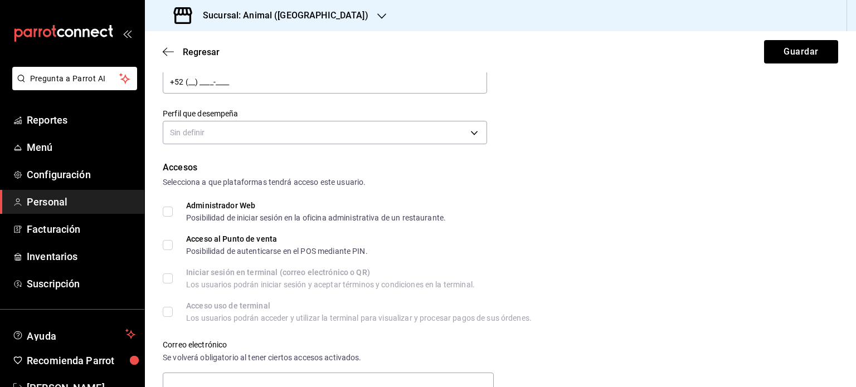 The height and width of the screenshot is (387, 856). I want to click on div: Acceso al Punto de venta, so click(277, 239).